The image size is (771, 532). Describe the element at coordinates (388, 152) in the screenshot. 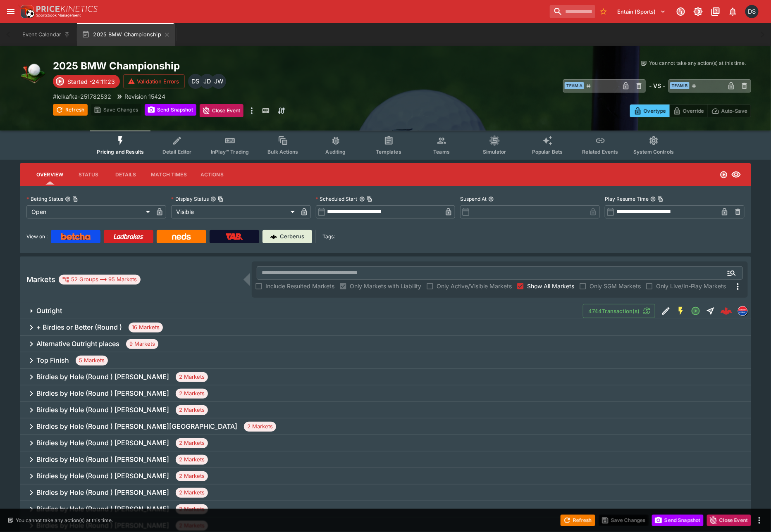

I see `span: Templates` at that location.